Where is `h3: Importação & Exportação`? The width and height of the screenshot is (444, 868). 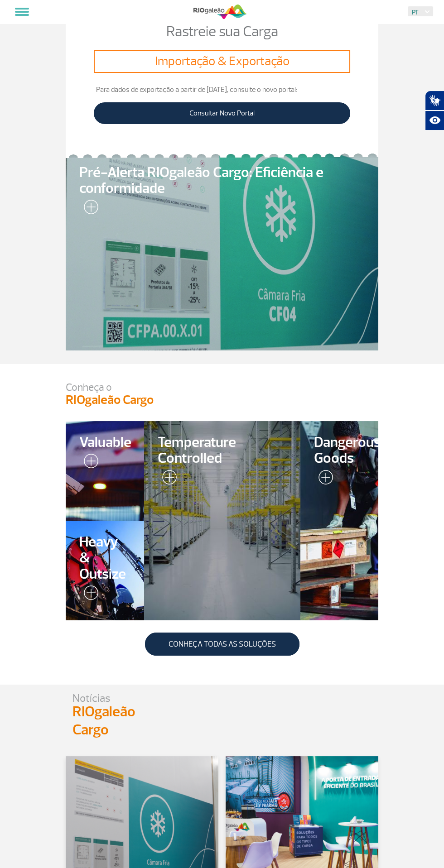
h3: Importação & Exportação is located at coordinates (222, 61).